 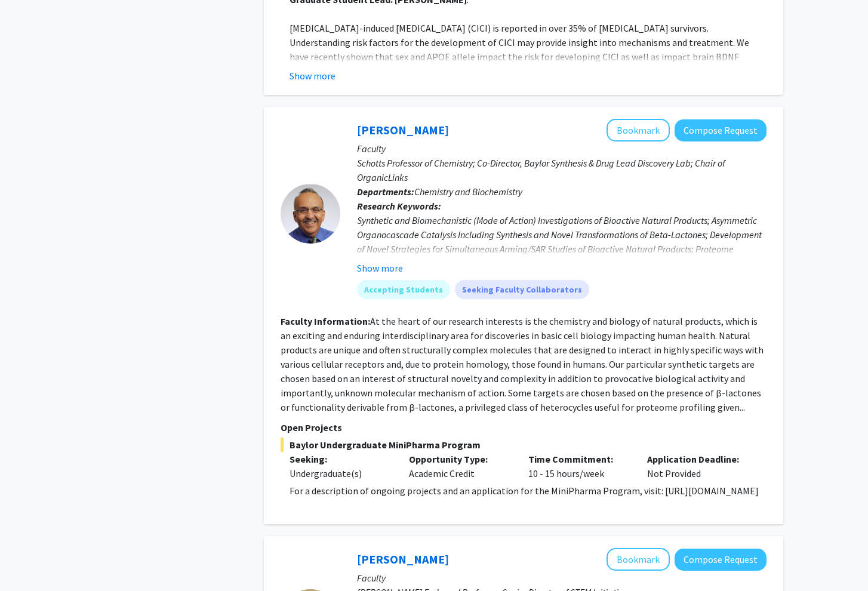 I want to click on button: Add Dwayne Simmons to Bookmarks, so click(x=638, y=559).